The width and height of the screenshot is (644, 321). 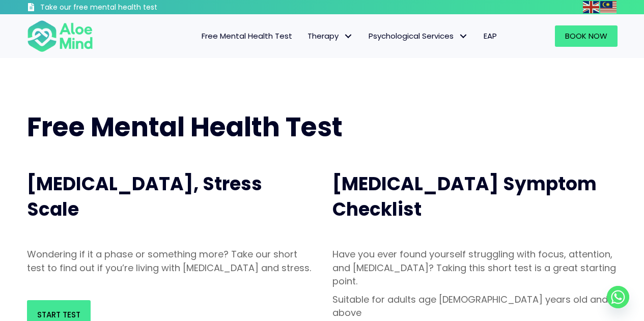 I want to click on a: TherapyTherapy: submenu, so click(x=330, y=36).